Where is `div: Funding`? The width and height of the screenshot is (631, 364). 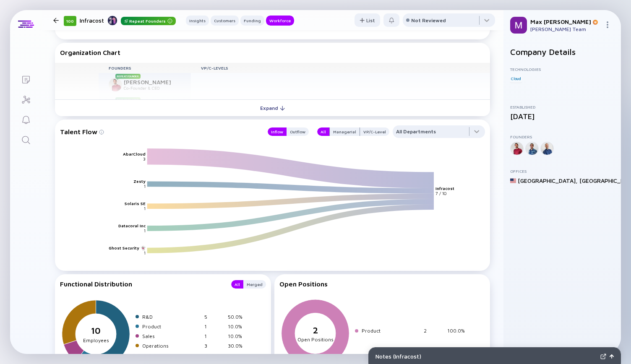
div: Funding is located at coordinates (252, 20).